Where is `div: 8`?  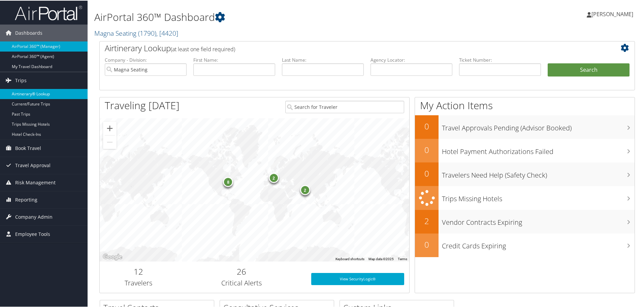
div: 8 is located at coordinates (228, 181).